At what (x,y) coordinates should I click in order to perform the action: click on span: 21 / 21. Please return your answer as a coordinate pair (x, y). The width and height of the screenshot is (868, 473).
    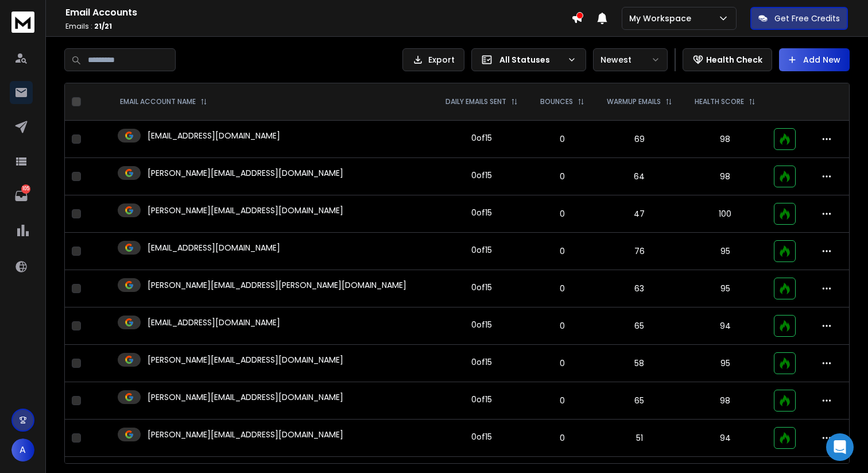
    Looking at the image, I should click on (103, 26).